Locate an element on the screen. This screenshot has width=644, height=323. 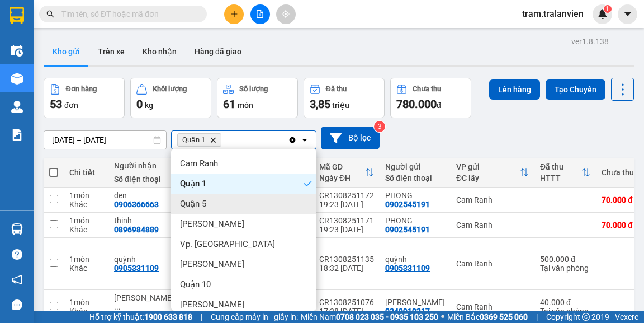
svg: Clear all is located at coordinates (292, 140).